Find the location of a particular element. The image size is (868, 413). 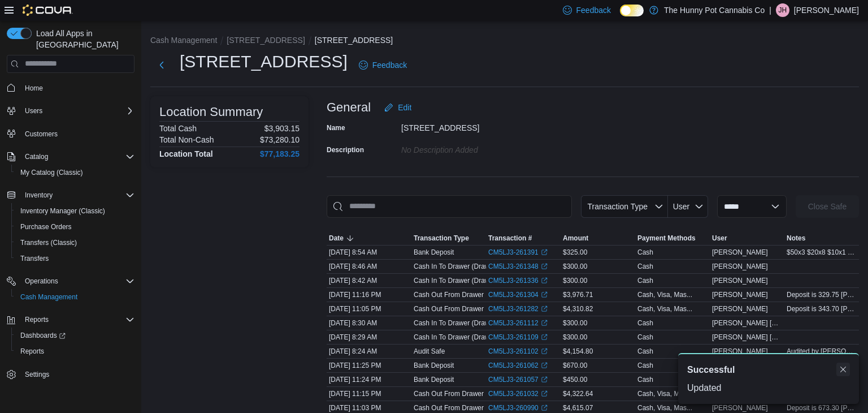

a: Purchase Orders is located at coordinates (46, 227).